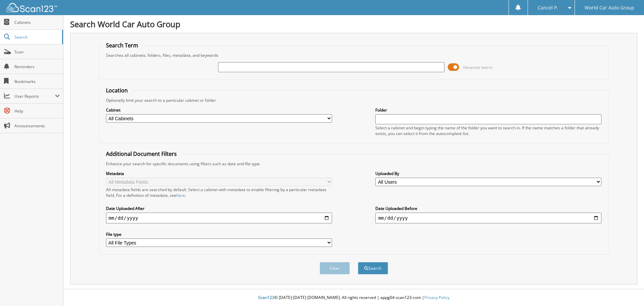 This screenshot has width=644, height=306. What do you see at coordinates (548, 7) in the screenshot?
I see `span: Cancel P.` at bounding box center [548, 7].